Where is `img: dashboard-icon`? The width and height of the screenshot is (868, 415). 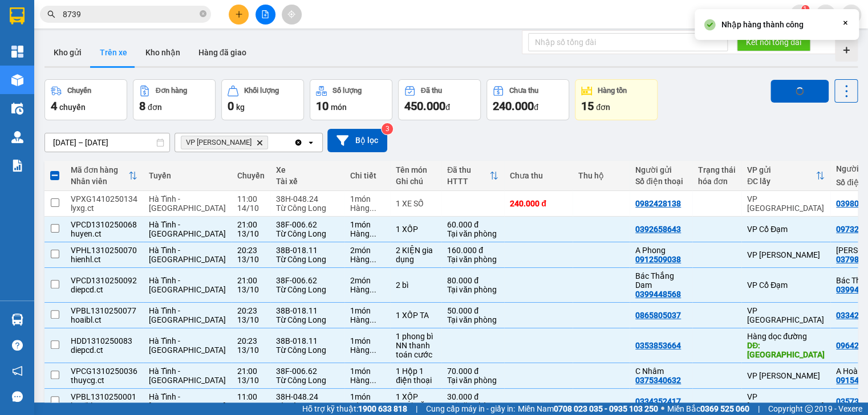
img: dashboard-icon is located at coordinates (17, 51).